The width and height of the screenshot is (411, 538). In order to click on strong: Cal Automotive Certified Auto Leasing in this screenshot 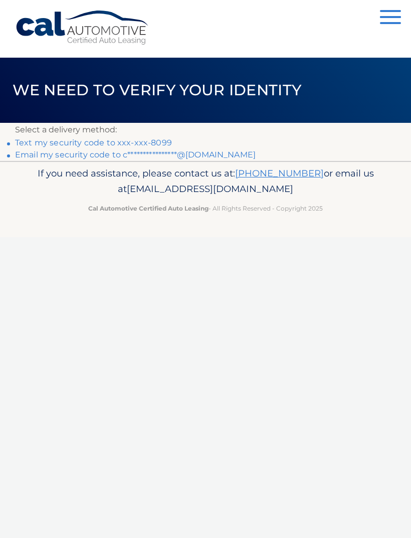, I will do `click(148, 208)`.